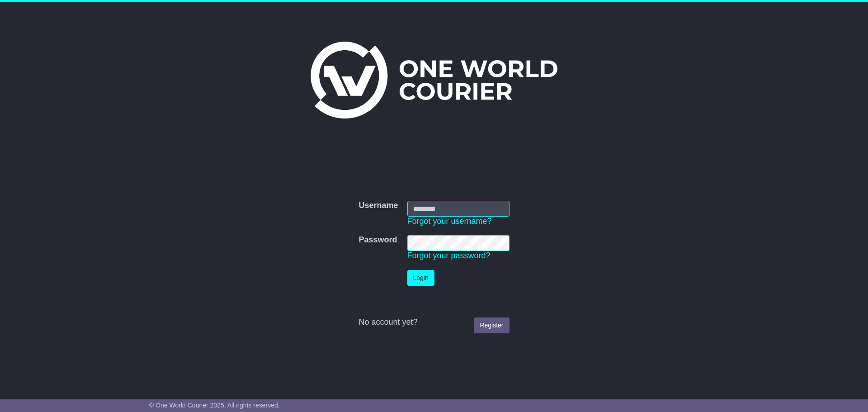  I want to click on label: Username, so click(378, 206).